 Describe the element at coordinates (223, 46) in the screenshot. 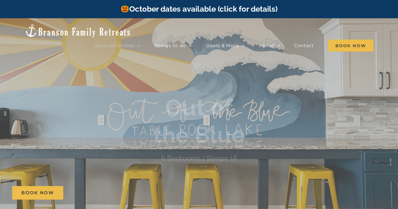

I see `span: Deals & More` at that location.